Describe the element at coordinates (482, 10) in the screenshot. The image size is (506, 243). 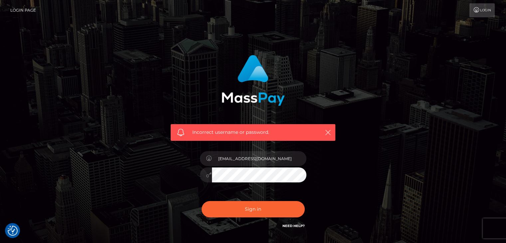
I see `a: Login` at that location.